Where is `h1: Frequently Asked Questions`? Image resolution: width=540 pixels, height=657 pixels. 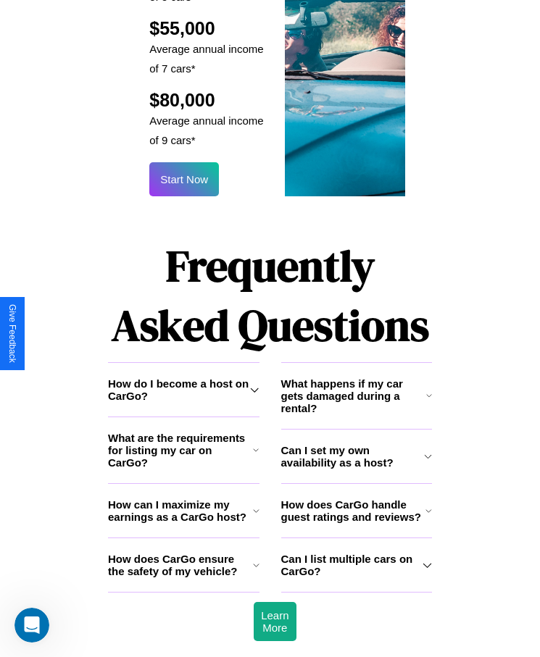
h1: Frequently Asked Questions is located at coordinates (269, 296).